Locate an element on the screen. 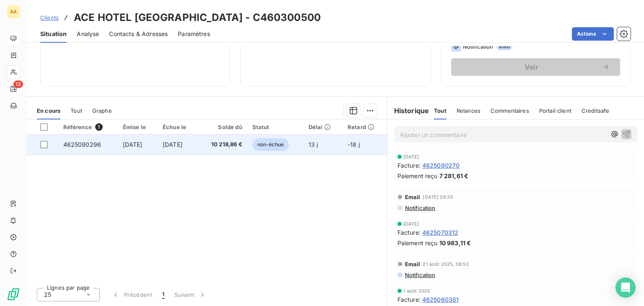  span: 4625060381 is located at coordinates (441, 299).